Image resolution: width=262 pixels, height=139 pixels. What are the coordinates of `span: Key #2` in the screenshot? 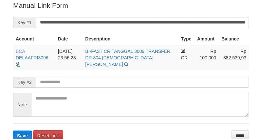 It's located at (24, 83).